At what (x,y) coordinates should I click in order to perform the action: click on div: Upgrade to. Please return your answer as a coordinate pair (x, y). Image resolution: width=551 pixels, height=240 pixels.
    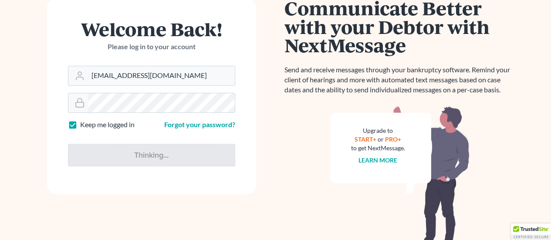
    Looking at the image, I should click on (378, 131).